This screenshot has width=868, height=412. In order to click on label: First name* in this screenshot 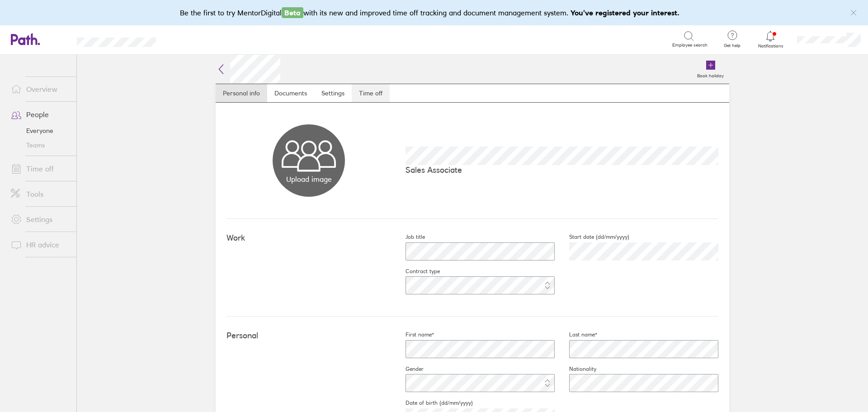, I will do `click(413, 335)`.